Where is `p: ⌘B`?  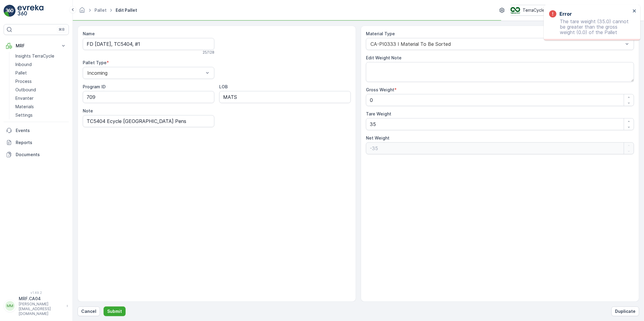 p: ⌘B is located at coordinates (62, 29).